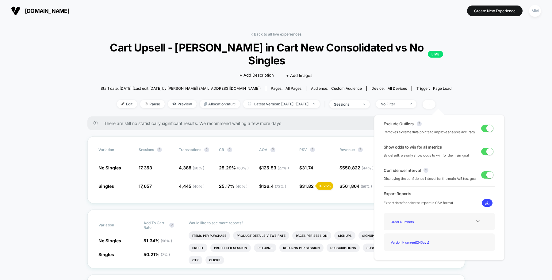  I want to click on span: No Singles, so click(110, 168).